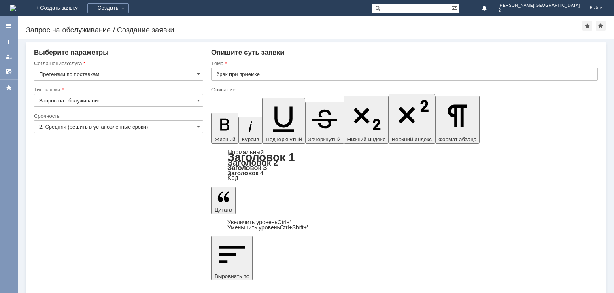  What do you see at coordinates (223, 200) in the screenshot?
I see `button: Цитата` at bounding box center [223, 200].